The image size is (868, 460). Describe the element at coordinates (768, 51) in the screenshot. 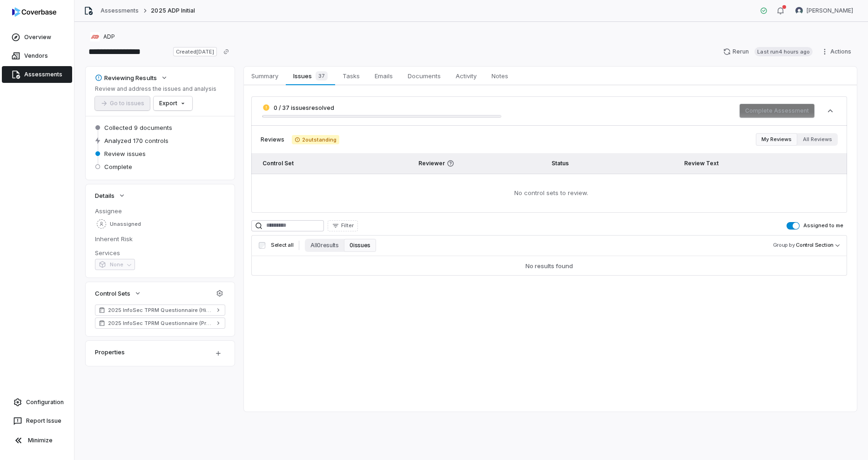

I see `button: RerunLast run4 hours ago` at that location.